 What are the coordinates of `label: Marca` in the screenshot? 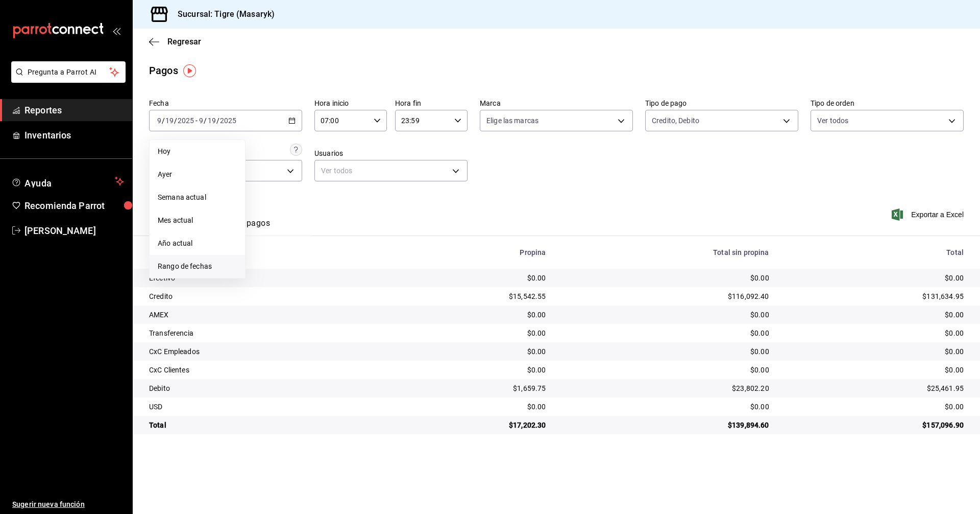 It's located at (556, 103).